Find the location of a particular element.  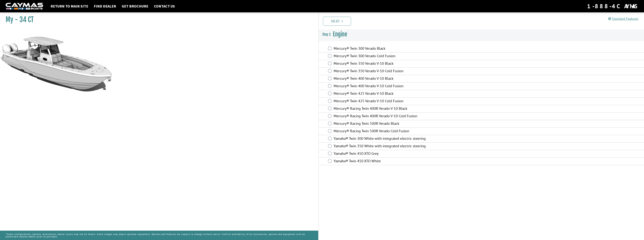

div: 1-888-4CAYMAS is located at coordinates (612, 6).